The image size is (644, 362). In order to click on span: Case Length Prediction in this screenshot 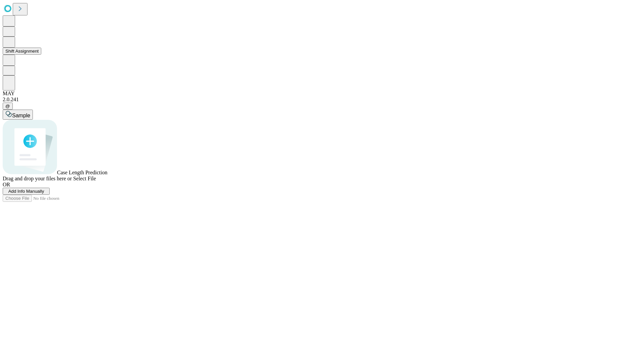, I will do `click(82, 172)`.